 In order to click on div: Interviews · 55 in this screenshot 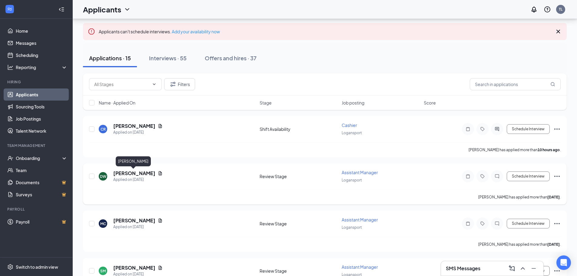, I will do `click(168, 58)`.